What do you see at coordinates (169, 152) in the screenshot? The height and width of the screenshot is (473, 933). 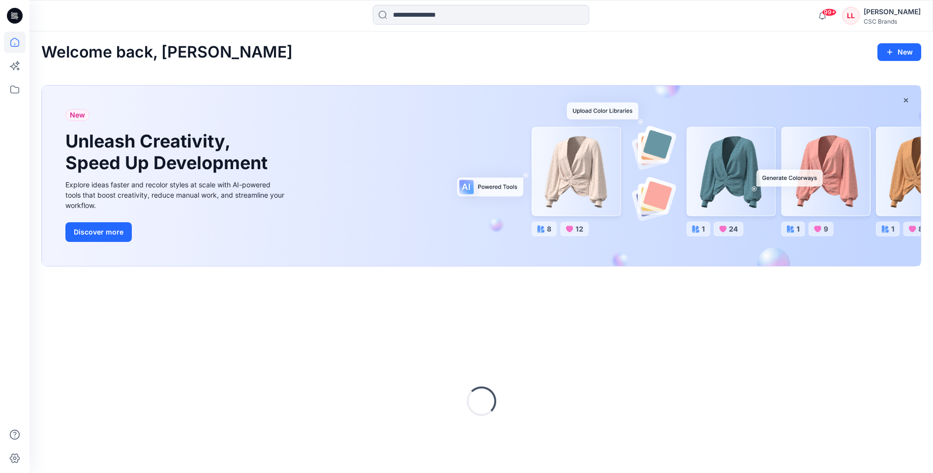 I see `h1: Unleash Creativity, Speed Up Development` at bounding box center [169, 152].